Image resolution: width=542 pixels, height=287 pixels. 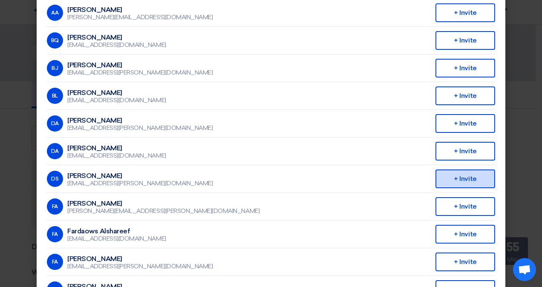 I want to click on div: BL, so click(x=55, y=96).